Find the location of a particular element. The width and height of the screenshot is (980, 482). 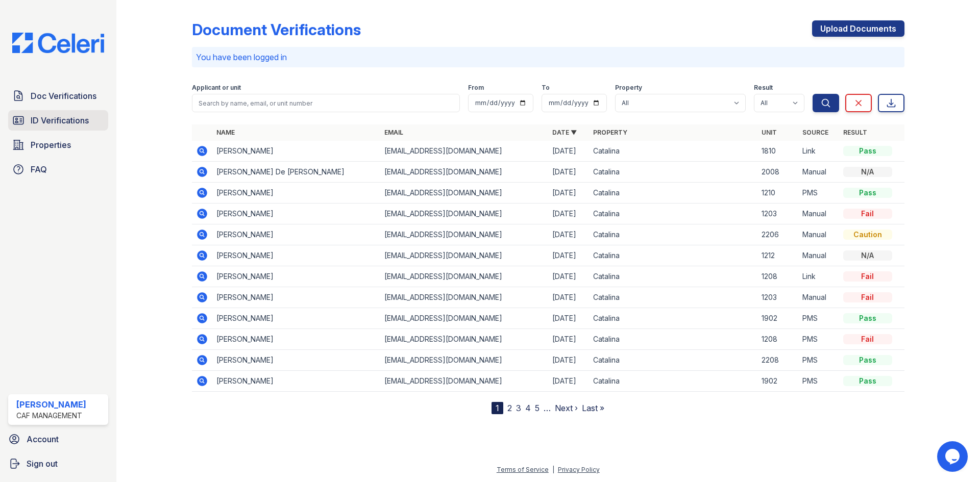

td: 1210 is located at coordinates (778, 193).